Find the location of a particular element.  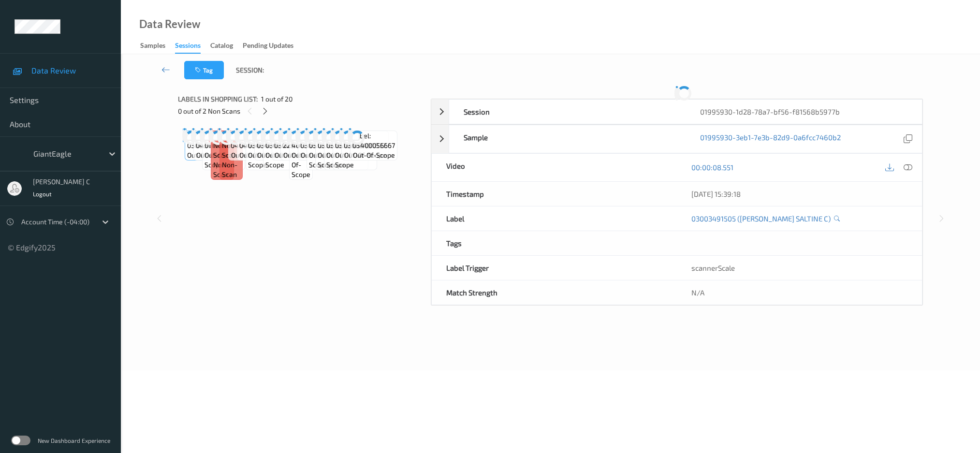

span: 1 out of 20 is located at coordinates (277, 99).